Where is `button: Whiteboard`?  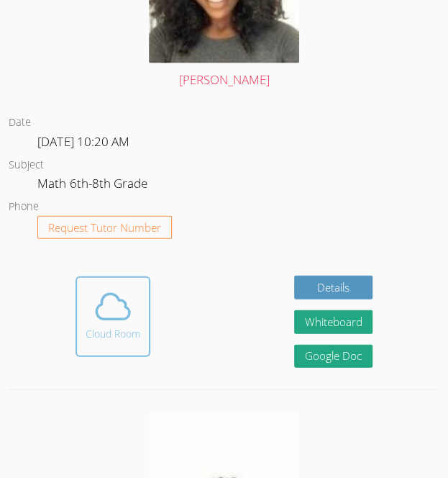 button: Whiteboard is located at coordinates (334, 322).